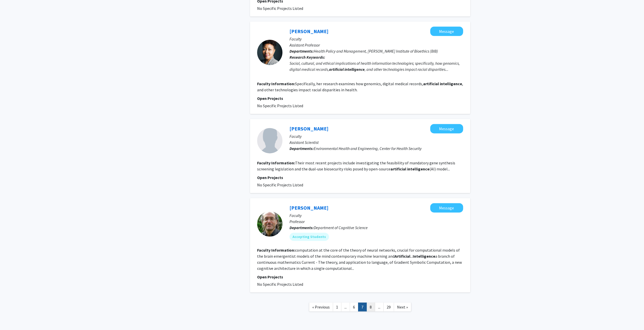 The image size is (644, 330). What do you see at coordinates (389, 306) in the screenshot?
I see `a: 29` at bounding box center [389, 306].